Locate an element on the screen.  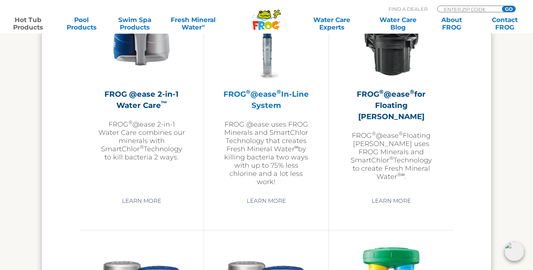
a: Water CareExperts is located at coordinates (332, 24).